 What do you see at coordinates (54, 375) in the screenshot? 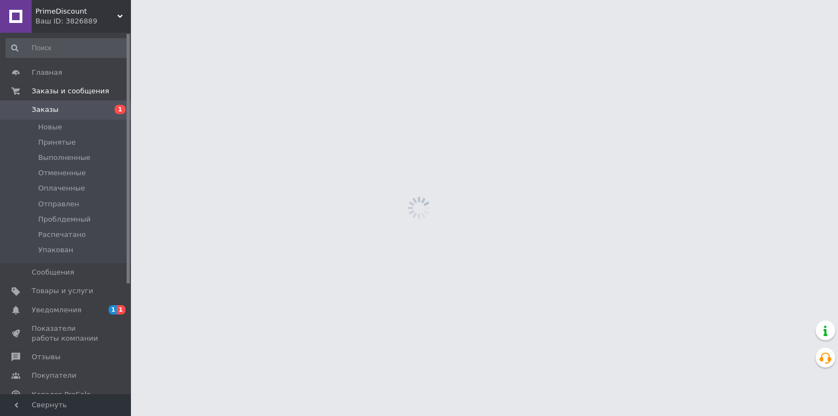
I see `span: Покупатели` at bounding box center [54, 375].